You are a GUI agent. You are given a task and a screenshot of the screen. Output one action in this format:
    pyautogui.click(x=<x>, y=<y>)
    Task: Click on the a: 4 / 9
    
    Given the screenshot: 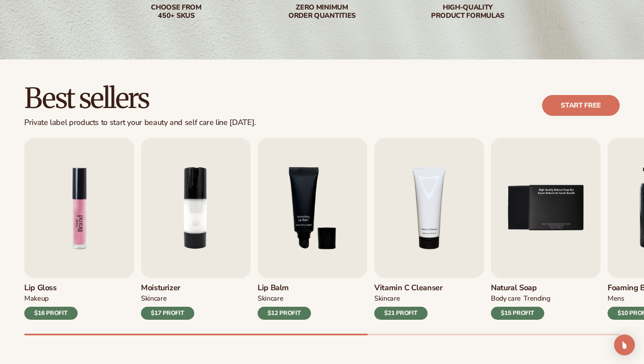 What is the action you would take?
    pyautogui.click(x=429, y=228)
    